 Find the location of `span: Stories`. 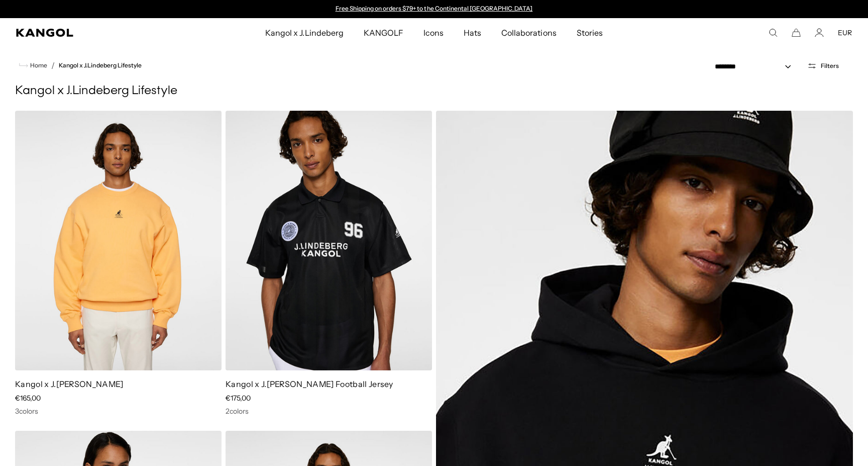

span: Stories is located at coordinates (590, 33).